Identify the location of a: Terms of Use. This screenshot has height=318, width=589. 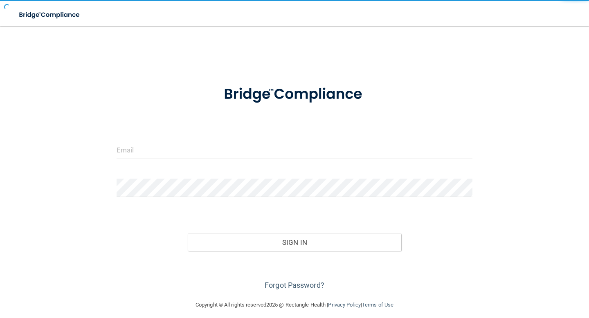
(378, 305).